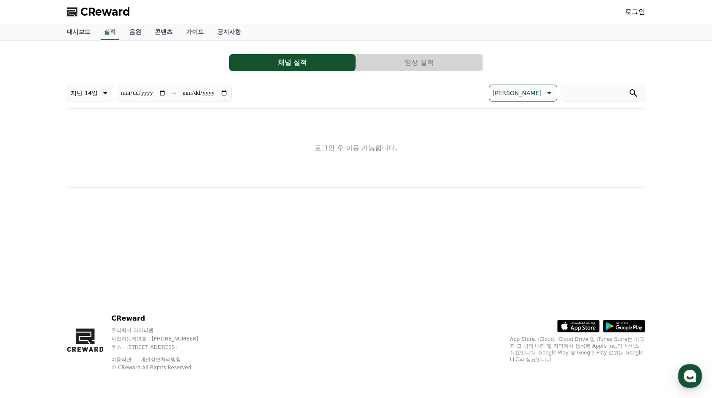  What do you see at coordinates (163, 319) in the screenshot?
I see `p: CReward` at bounding box center [163, 319].